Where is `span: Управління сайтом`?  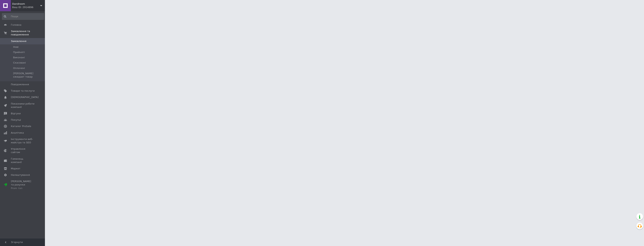 span: Управління сайтом is located at coordinates (23, 150).